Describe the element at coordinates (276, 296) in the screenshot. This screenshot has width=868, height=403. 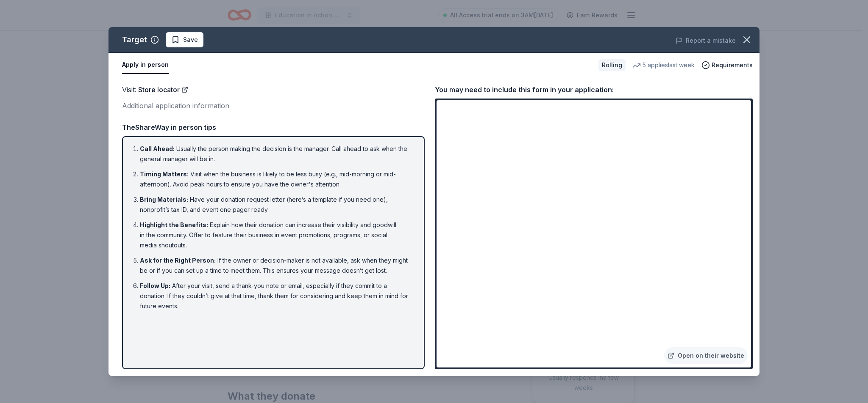
I see `li: After your visit, send a thank-you note or email, especially if they commit to a donation. If the...` at that location.